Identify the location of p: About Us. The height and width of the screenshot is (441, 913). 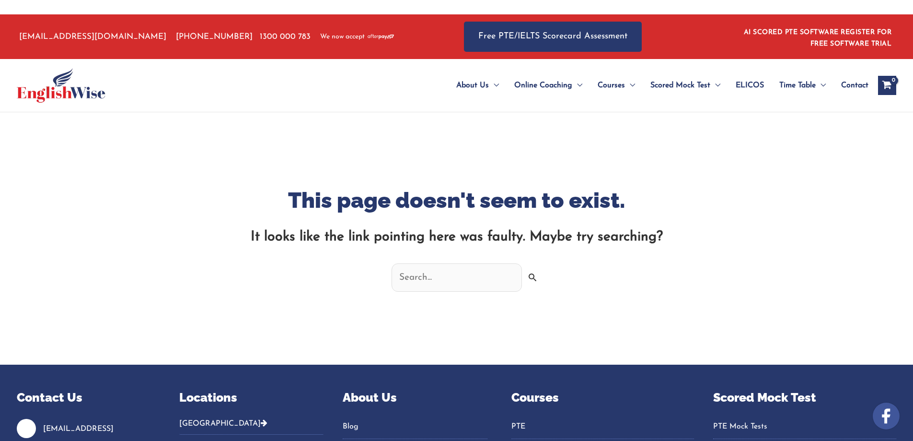
(415, 397).